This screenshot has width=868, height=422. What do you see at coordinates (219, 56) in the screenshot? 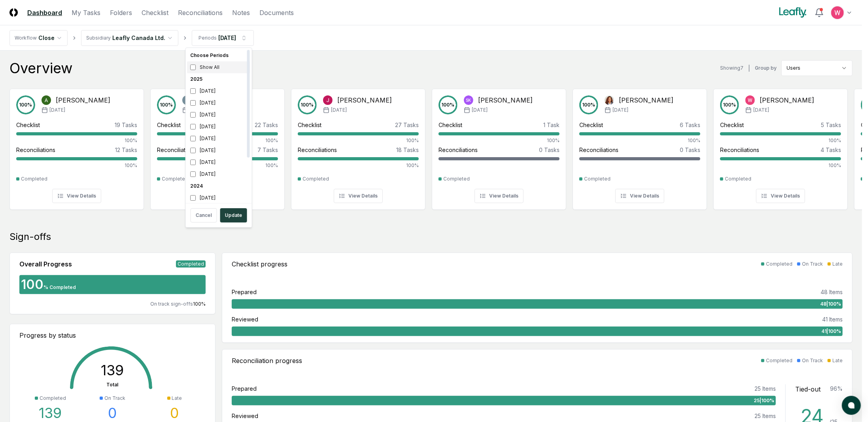
I see `div: Choose Periods` at bounding box center [219, 56].